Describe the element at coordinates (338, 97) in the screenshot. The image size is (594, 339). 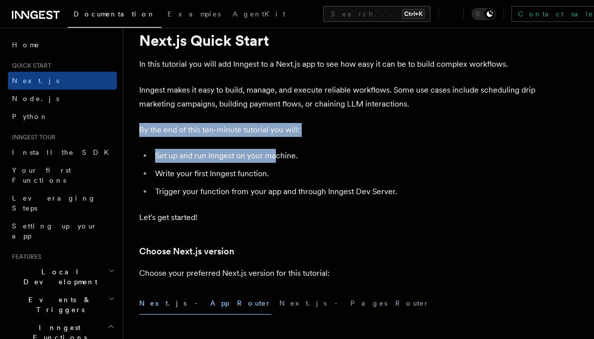
I see `p: Inngest makes it easy to build, manage, and execute reliable workflows. Some use cases include sc...` at that location.